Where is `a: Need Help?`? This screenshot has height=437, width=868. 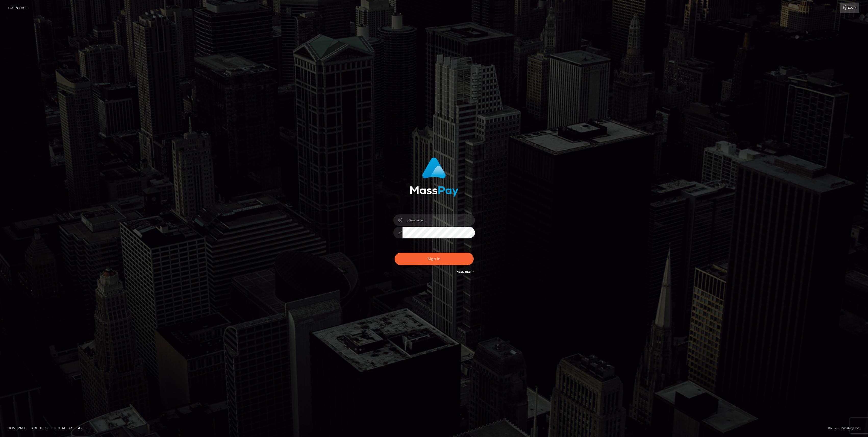 a: Need Help? is located at coordinates (465, 271).